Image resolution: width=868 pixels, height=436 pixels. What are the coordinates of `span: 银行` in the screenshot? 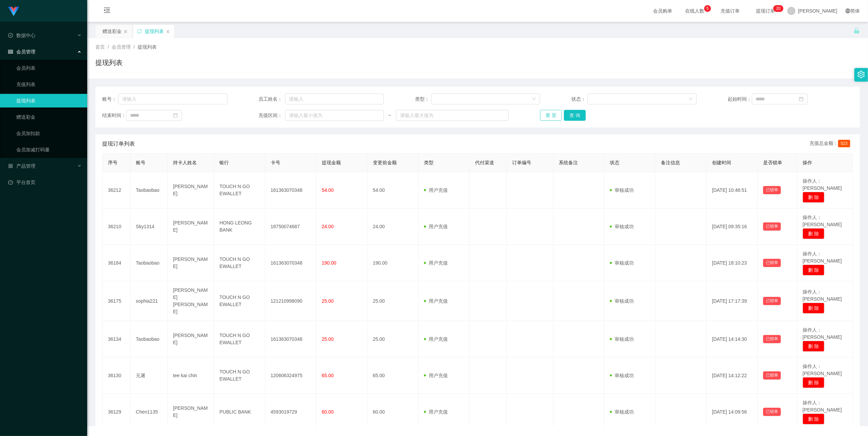 It's located at (225, 162).